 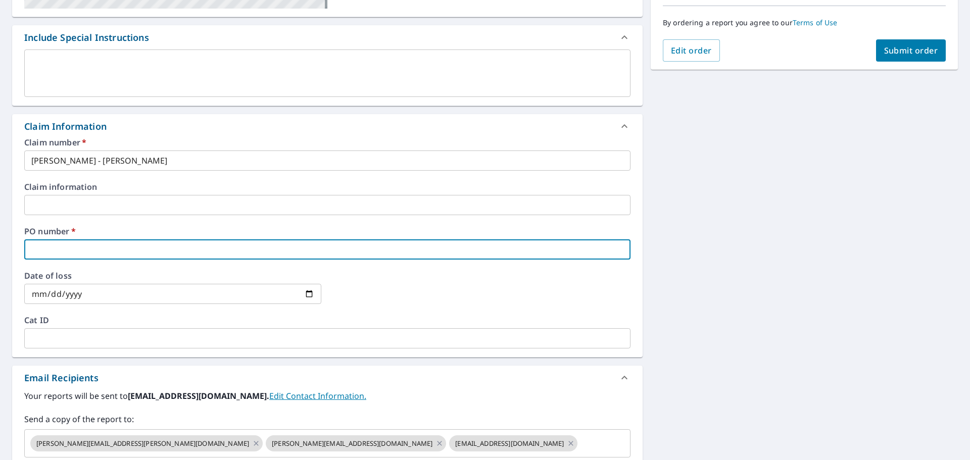 I want to click on span: Submit order, so click(x=911, y=51).